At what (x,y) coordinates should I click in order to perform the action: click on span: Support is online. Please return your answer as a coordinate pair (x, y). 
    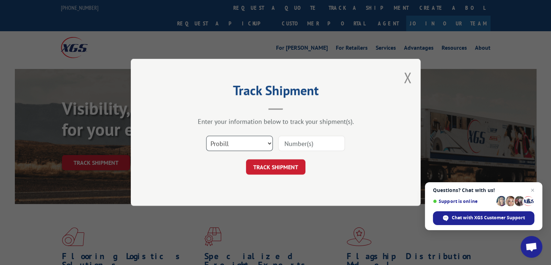
    Looking at the image, I should click on (463, 201).